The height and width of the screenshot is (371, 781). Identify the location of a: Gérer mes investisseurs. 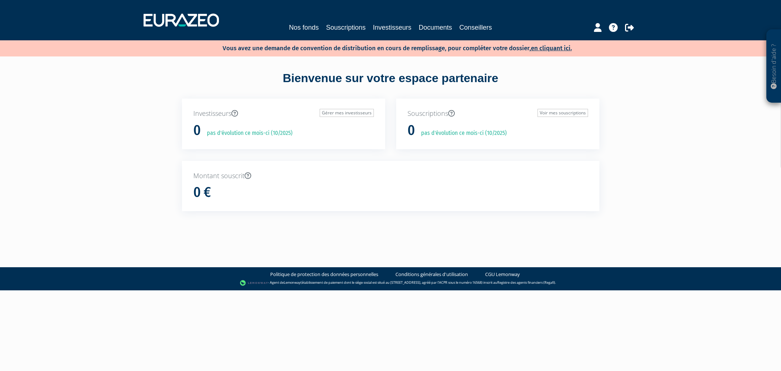
(347, 113).